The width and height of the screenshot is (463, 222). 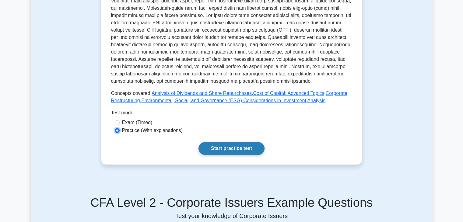 I want to click on div: Test mode:, so click(x=232, y=114).